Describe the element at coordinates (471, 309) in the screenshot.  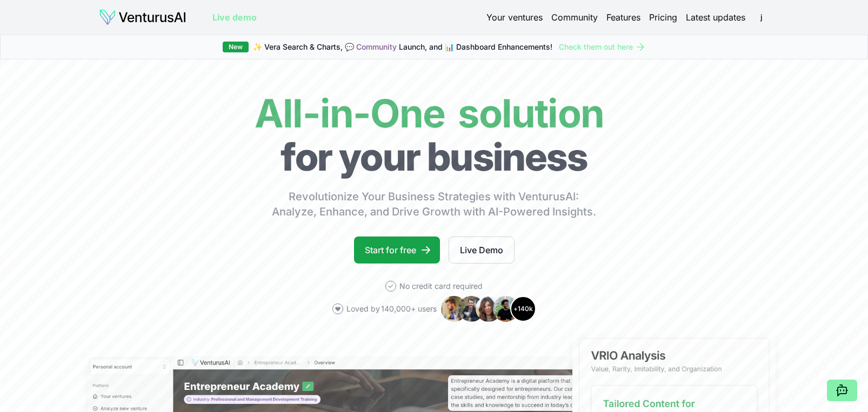
I see `img: Avatar 2` at that location.